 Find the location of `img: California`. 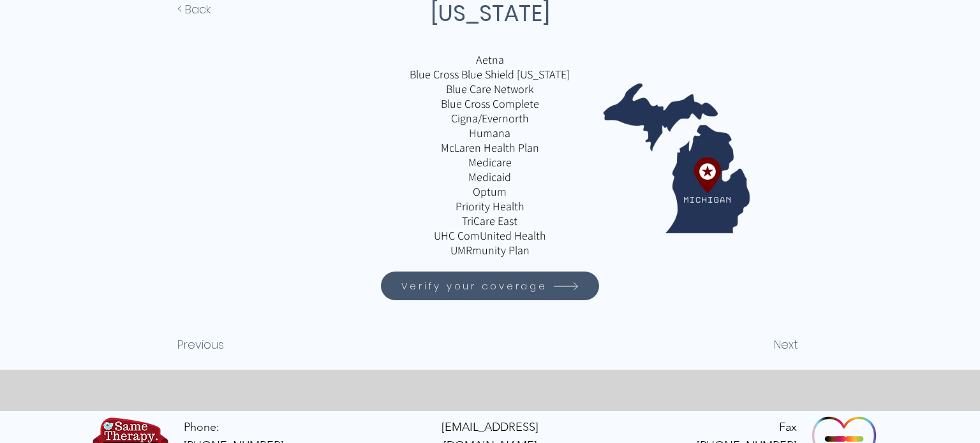

img: California is located at coordinates (678, 158).